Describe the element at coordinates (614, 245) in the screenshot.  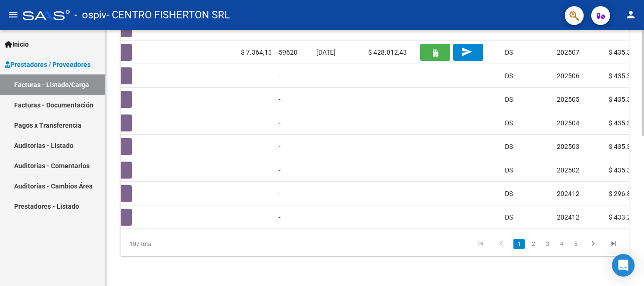
I see `a: go to last page` at that location.